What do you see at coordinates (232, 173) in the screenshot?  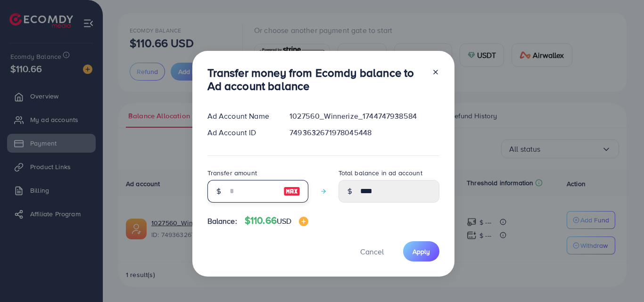 I see `label: Transfer amount` at bounding box center [232, 173].